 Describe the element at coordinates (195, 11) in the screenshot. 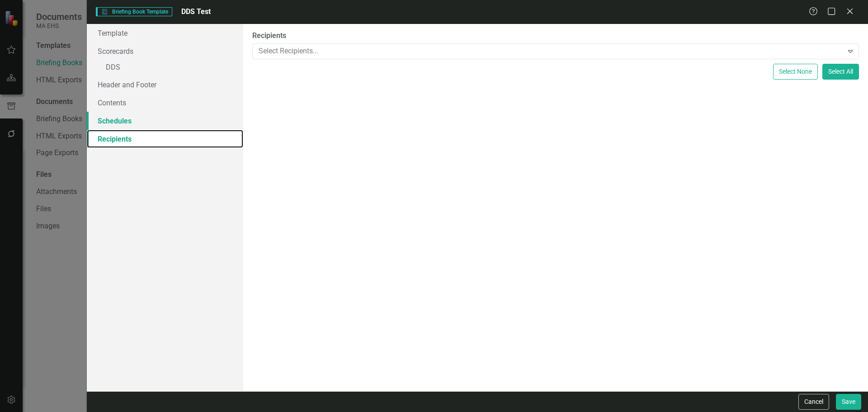

I see `span: DDS Test` at that location.